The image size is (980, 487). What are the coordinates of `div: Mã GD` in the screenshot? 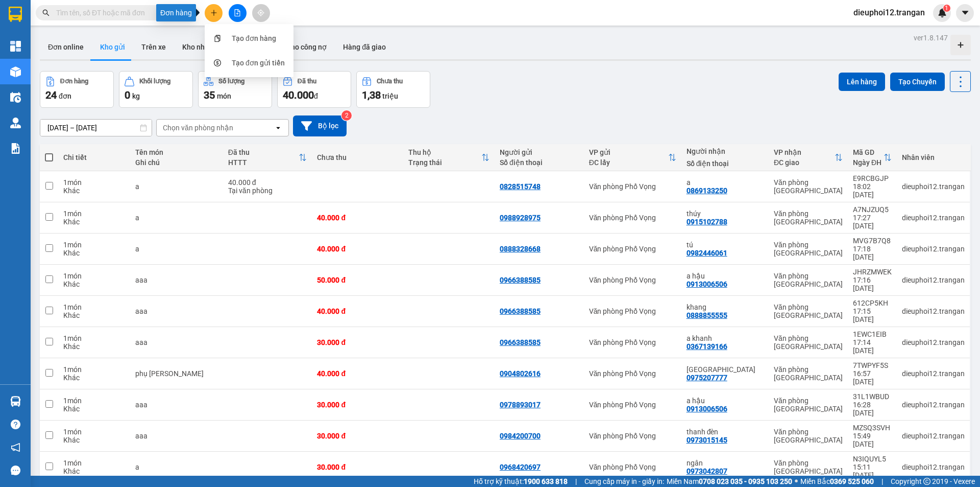 It's located at (869, 152).